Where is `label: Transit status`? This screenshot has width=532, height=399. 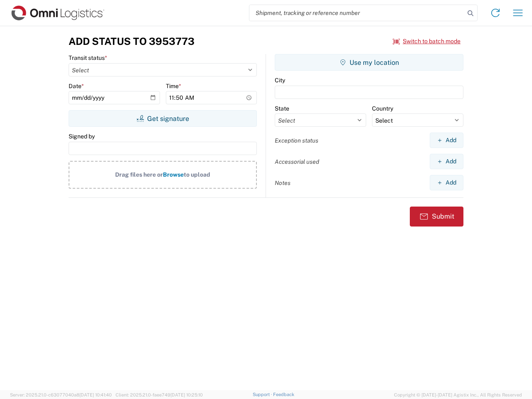
label: Transit status is located at coordinates (87, 58).